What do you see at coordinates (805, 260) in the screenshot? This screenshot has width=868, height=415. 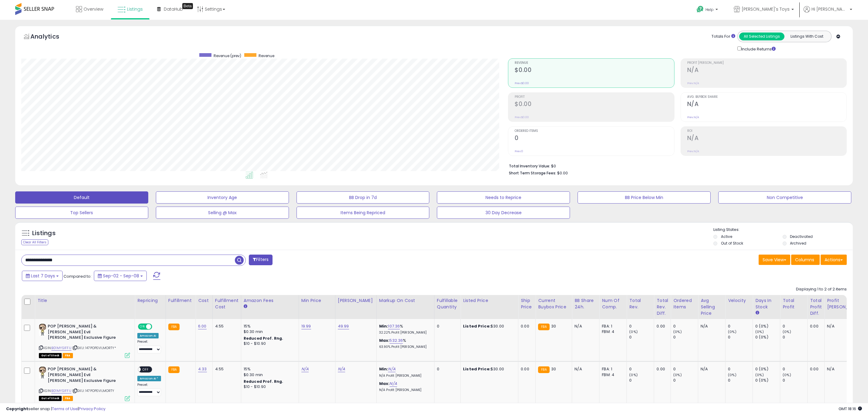 I see `button: Columns` at bounding box center [805, 260].